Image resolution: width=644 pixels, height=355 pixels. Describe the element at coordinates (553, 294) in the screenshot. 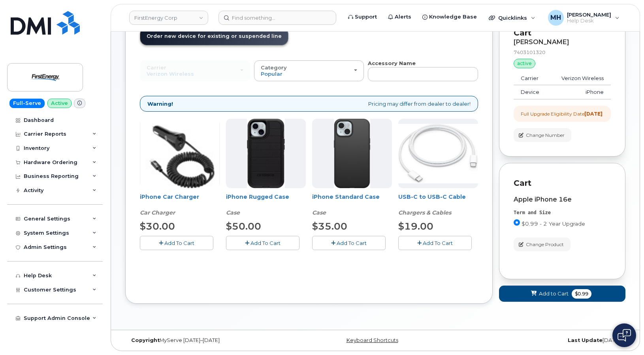

I see `span: Add to Cart` at that location.